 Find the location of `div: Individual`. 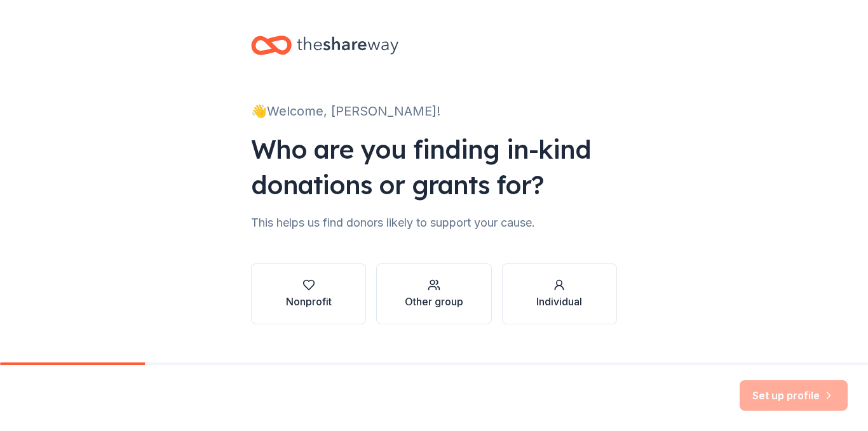

div: Individual is located at coordinates (559, 301).